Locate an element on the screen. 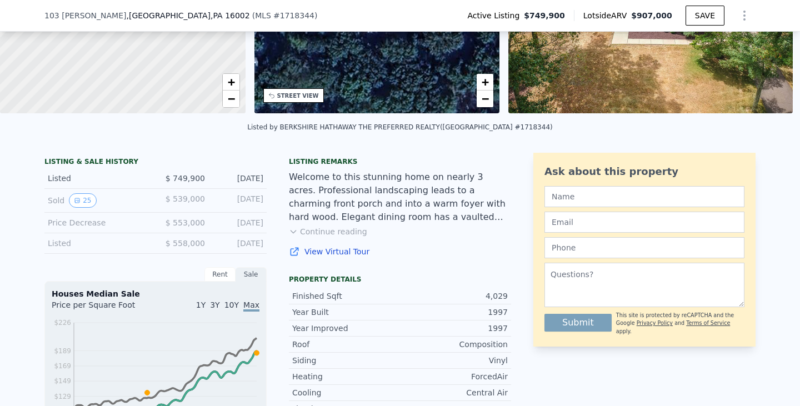 This screenshot has height=406, width=800. div: ForcedAir is located at coordinates (454, 377).